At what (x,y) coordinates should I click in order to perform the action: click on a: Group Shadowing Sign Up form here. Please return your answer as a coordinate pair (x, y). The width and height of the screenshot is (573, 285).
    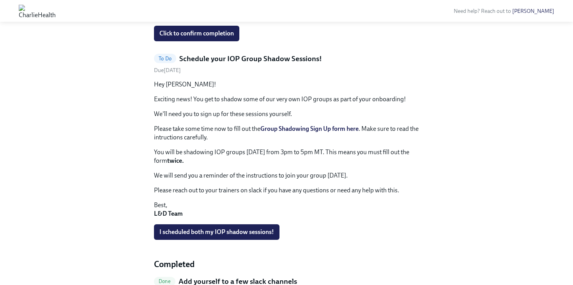
    Looking at the image, I should click on (309, 129).